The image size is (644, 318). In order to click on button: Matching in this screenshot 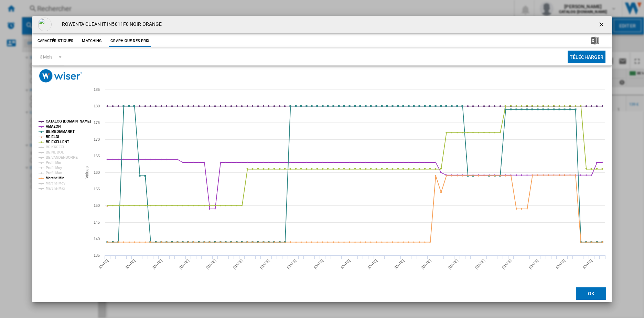, I will do `click(92, 41)`.